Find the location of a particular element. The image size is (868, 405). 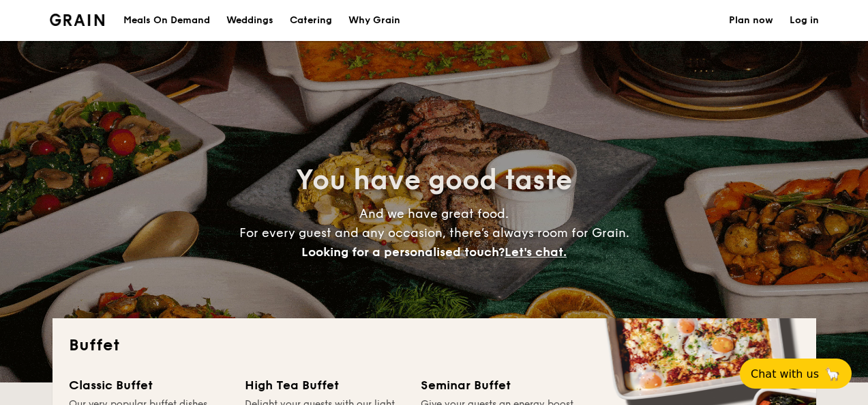

img: Grain is located at coordinates (77, 20).